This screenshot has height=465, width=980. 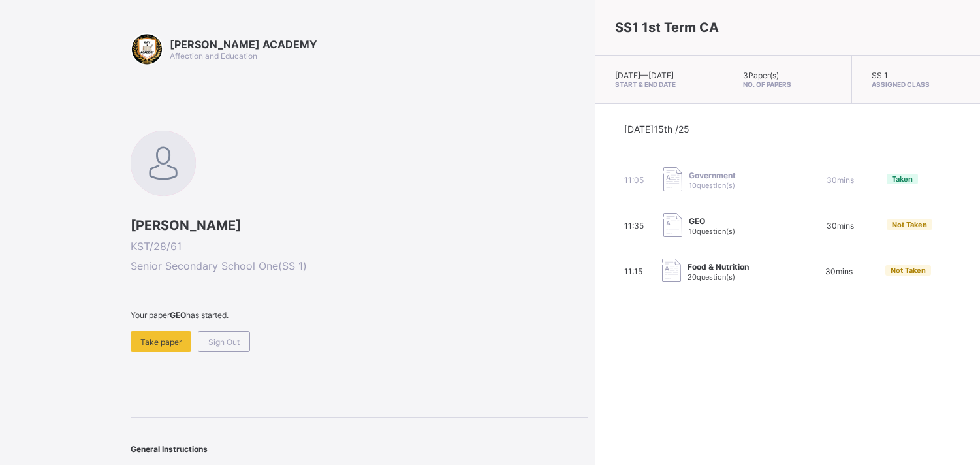 What do you see at coordinates (224, 342) in the screenshot?
I see `span: Sign Out` at bounding box center [224, 342].